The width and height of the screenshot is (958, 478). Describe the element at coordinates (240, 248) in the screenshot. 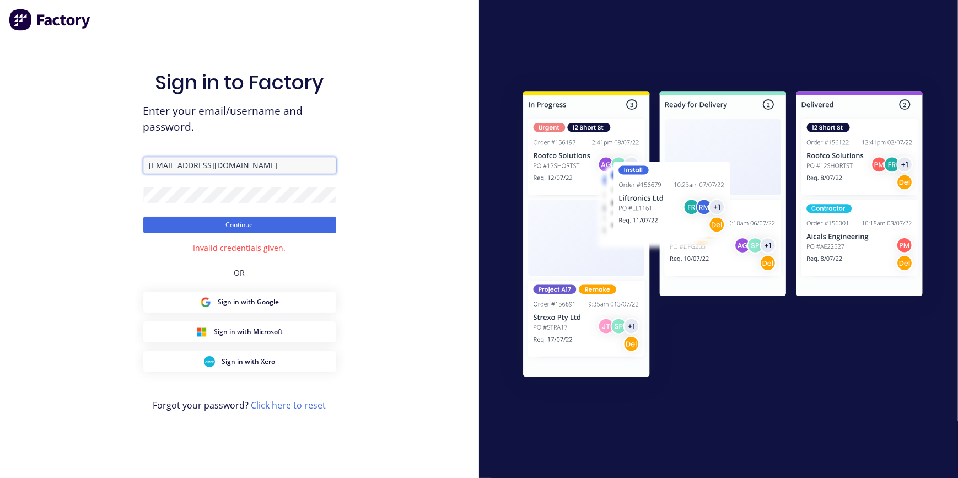

I see `div: Invalid credentials given.` at that location.